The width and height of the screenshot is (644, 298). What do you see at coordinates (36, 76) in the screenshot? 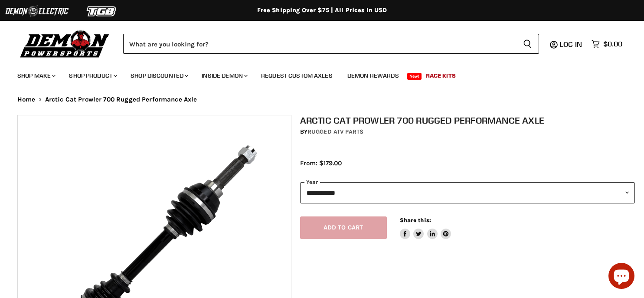
I see `a: Shop Make` at bounding box center [36, 76].